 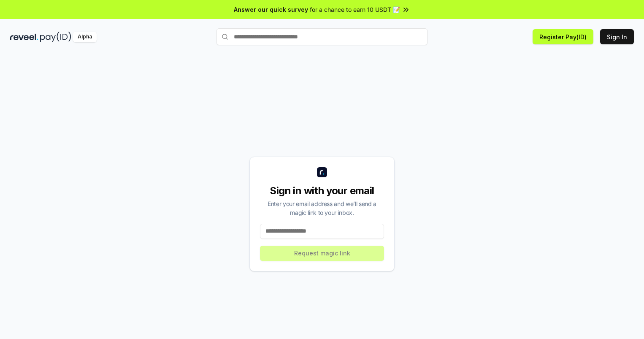 What do you see at coordinates (55, 37) in the screenshot?
I see `img: pay_id` at bounding box center [55, 37].